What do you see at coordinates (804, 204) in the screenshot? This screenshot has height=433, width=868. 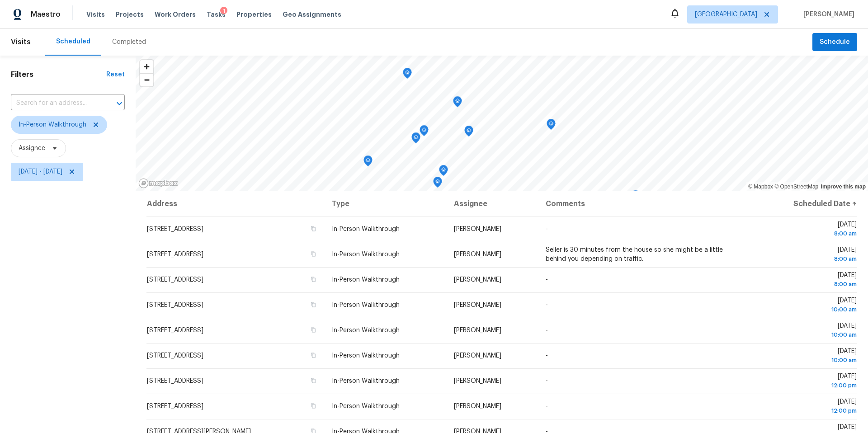 I see `th: Scheduled Date ↑` at bounding box center [804, 204].